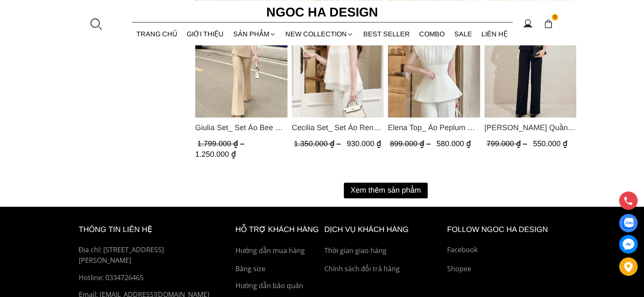 This screenshot has height=297, width=644. Describe the element at coordinates (383, 229) in the screenshot. I see `h6: Dịch vụ khách hàng` at that location.